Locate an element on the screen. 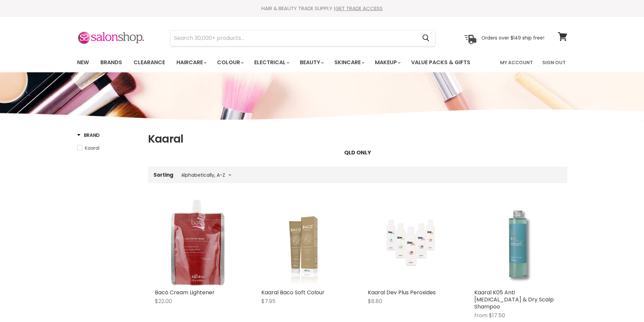  p: Orders over $149 ship free! is located at coordinates (513, 38).